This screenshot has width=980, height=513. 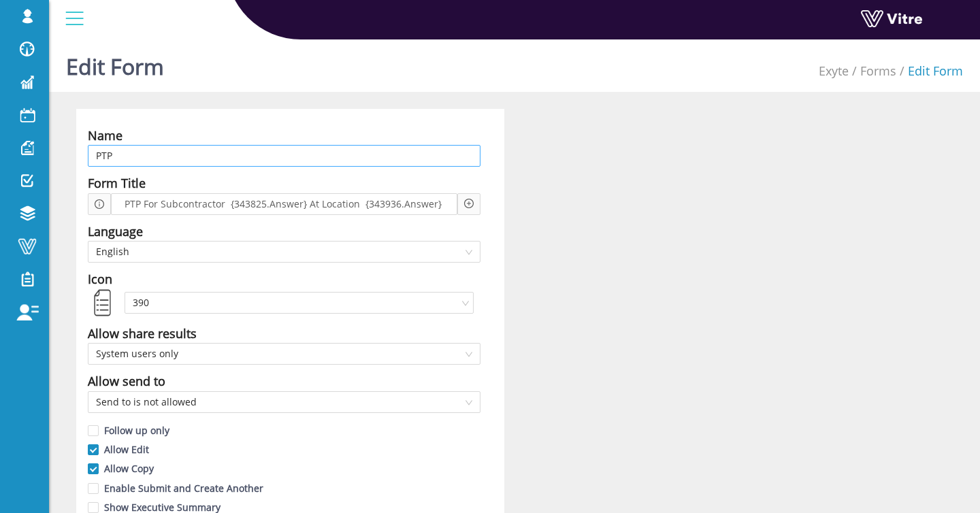 What do you see at coordinates (283, 204) in the screenshot?
I see `span: PTP For Subcontractor {343825.Answer} At Location {343936.Answer}` at bounding box center [283, 204].